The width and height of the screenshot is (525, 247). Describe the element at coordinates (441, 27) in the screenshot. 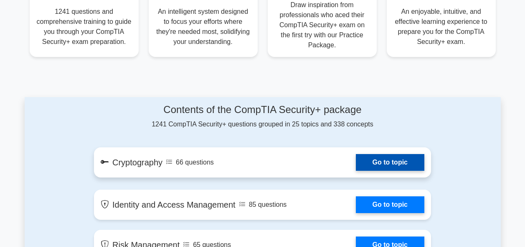

I see `p: An enjoyable, intuitive, and effective learning experience to prepare you for the CompTIA Securit...` at that location.